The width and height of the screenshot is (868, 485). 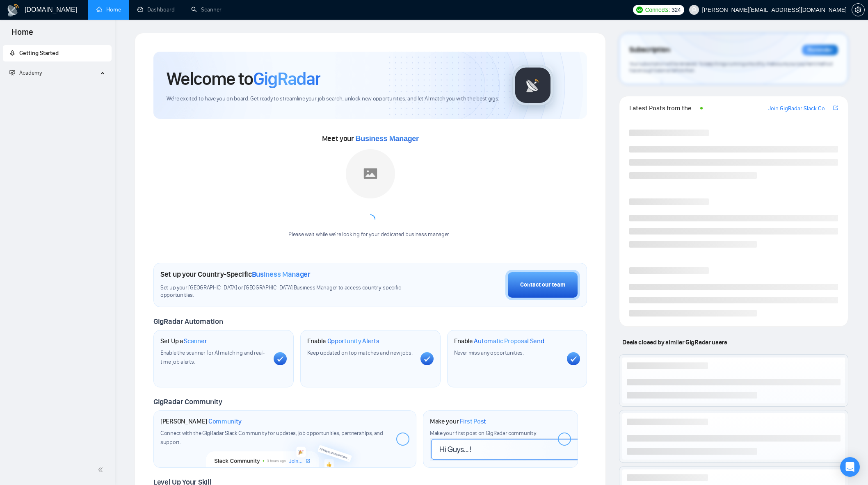 What do you see at coordinates (284, 449) in the screenshot?
I see `img: slackcommunity-bg.png` at bounding box center [284, 449].